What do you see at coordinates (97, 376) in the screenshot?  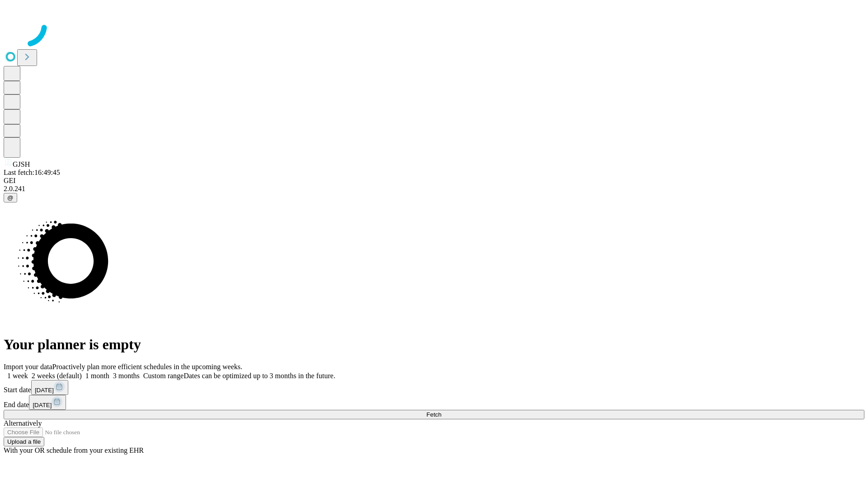 I see `span: 1 month` at bounding box center [97, 376].